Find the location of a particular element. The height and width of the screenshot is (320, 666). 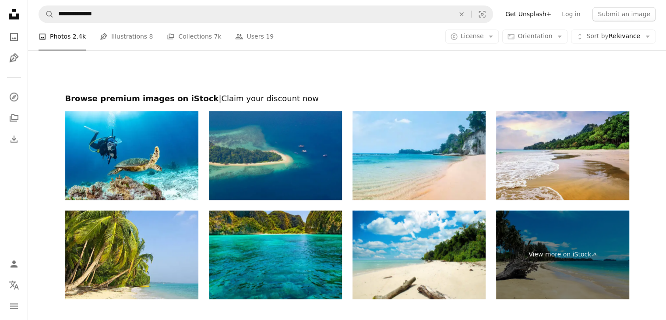

a: View more on iStock↗ is located at coordinates (563, 254).